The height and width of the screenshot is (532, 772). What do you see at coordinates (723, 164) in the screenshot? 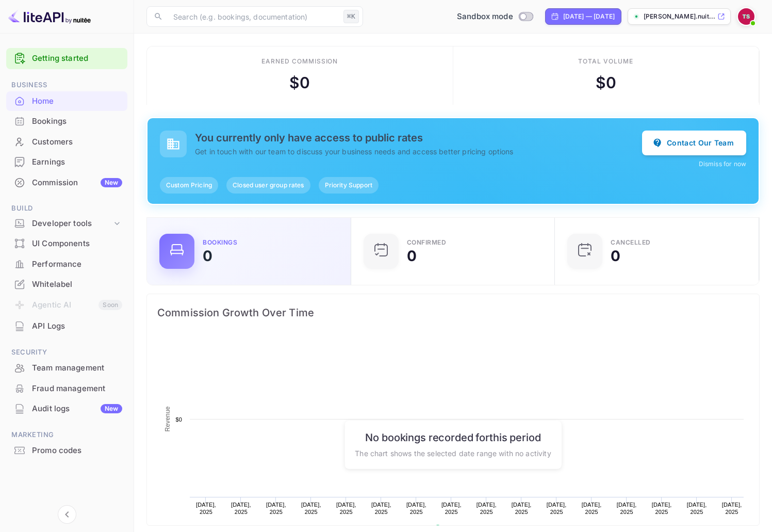
I see `button: Dismiss for now` at bounding box center [723, 164].